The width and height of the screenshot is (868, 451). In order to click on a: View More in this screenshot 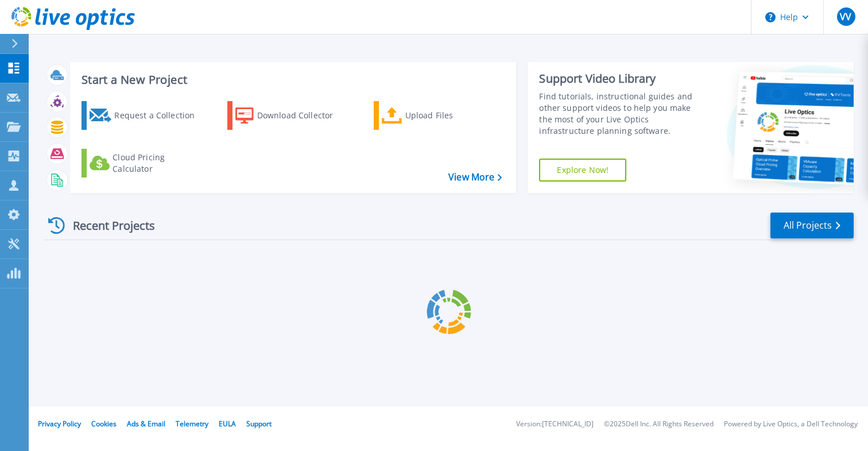, I will do `click(475, 177)`.